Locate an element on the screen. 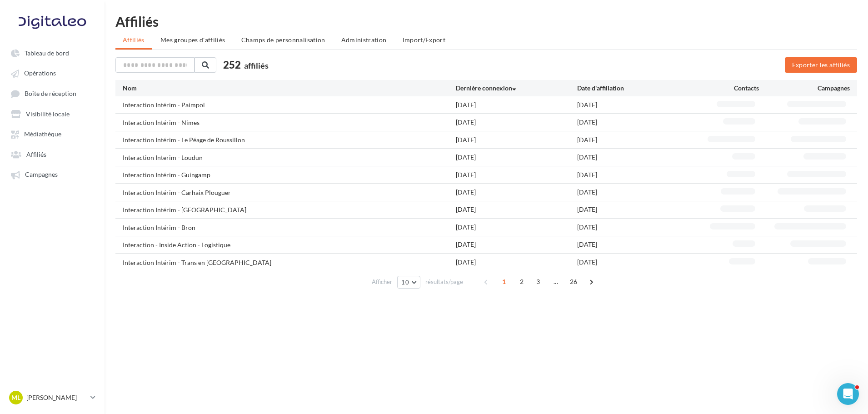 The width and height of the screenshot is (868, 414). span: Tableau de bord is located at coordinates (47, 53).